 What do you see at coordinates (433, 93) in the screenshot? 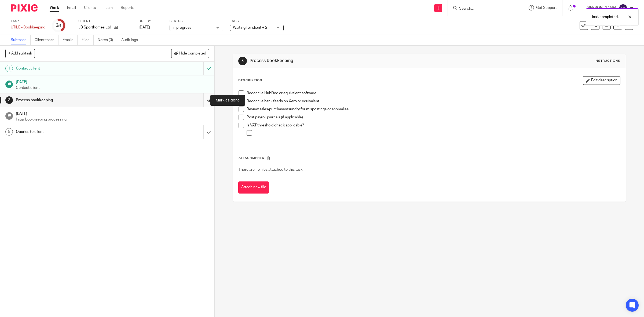
I see `p: Reconcile HubDoc or equivalent software` at bounding box center [433, 93].